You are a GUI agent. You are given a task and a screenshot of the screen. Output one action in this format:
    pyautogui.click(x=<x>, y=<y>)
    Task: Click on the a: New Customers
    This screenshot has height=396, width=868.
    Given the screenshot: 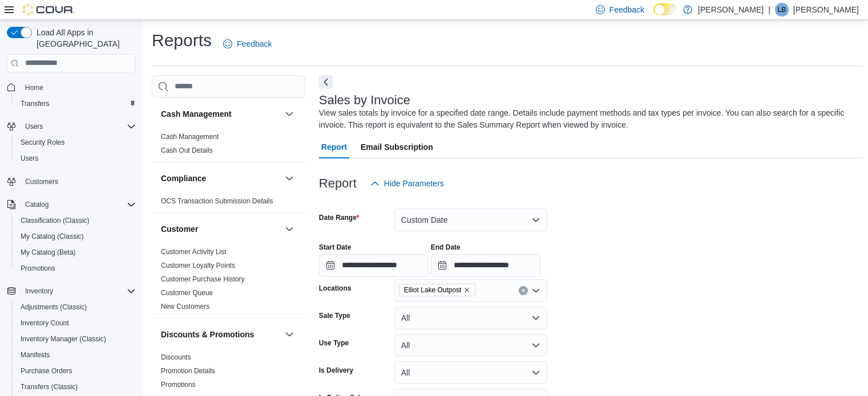 What is the action you would take?
    pyautogui.click(x=185, y=307)
    